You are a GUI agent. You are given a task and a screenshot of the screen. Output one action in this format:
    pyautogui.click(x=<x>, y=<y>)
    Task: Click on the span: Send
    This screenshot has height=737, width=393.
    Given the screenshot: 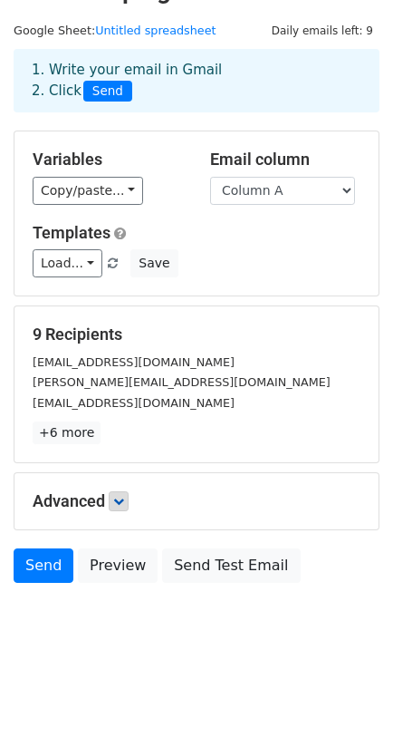 What is the action you would take?
    pyautogui.click(x=108, y=92)
    